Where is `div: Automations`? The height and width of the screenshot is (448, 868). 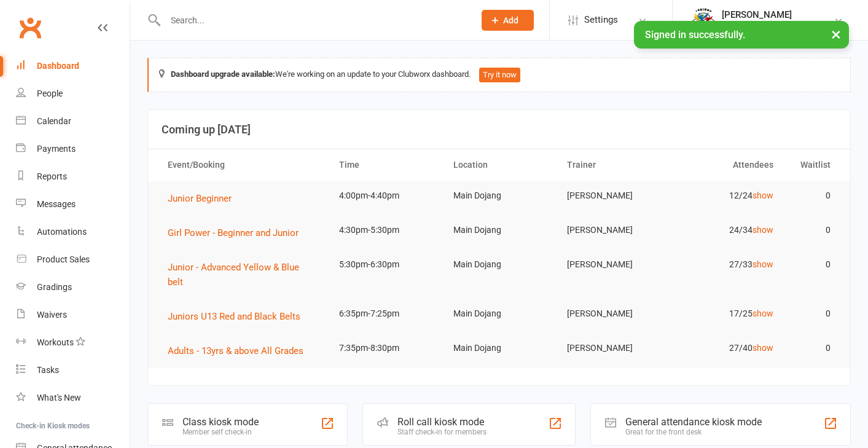 div: Automations is located at coordinates (61, 232).